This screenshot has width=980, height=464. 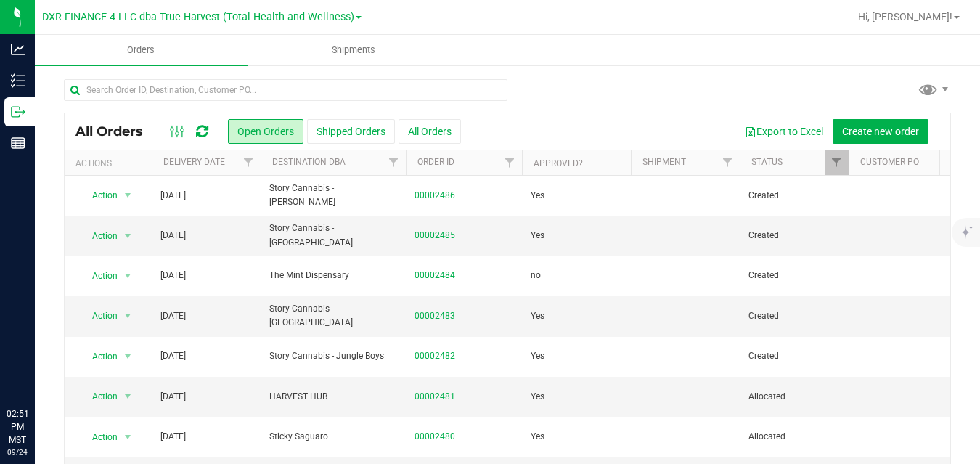 I want to click on button: Shipped Orders, so click(x=351, y=131).